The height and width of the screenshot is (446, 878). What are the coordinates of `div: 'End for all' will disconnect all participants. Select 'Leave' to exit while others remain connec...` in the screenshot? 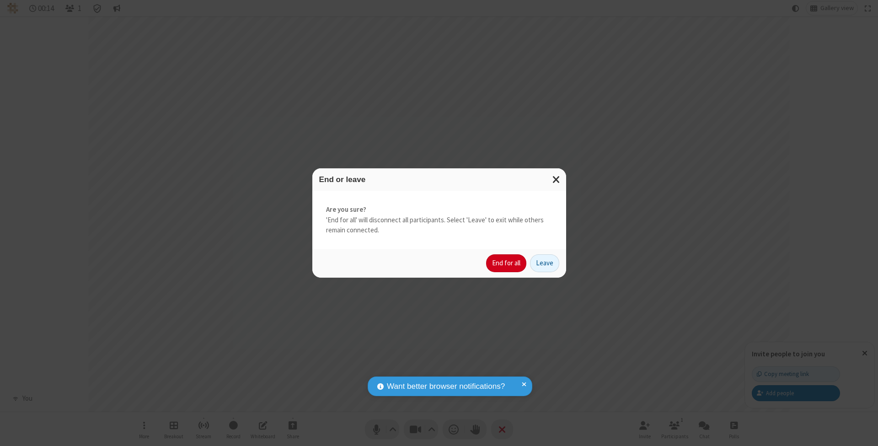 It's located at (439, 220).